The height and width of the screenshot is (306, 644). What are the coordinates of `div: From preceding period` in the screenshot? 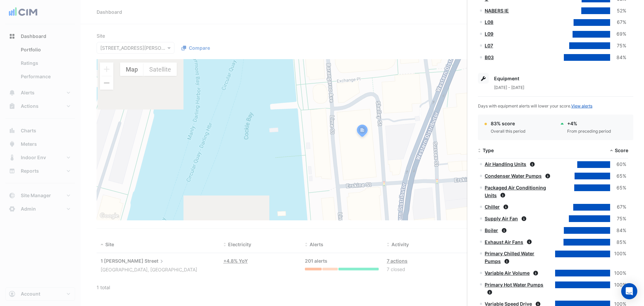 It's located at (589, 131).